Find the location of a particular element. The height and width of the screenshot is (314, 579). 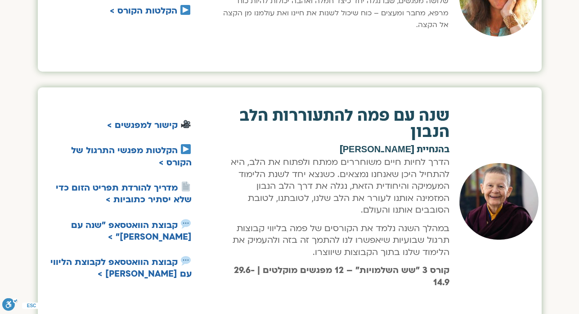

span: קורס 3 "שש השלמויות" – 12 מפגשים מוקלטים | 29.6-14.9 is located at coordinates (342, 276).